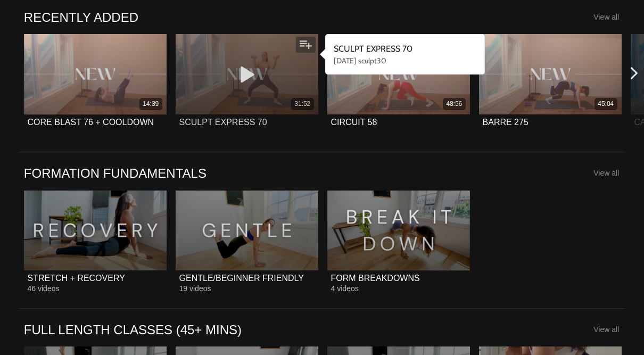 This screenshot has height=355, width=644. Describe the element at coordinates (373, 48) in the screenshot. I see `strong: SCULPT EXPRESS 70` at that location.